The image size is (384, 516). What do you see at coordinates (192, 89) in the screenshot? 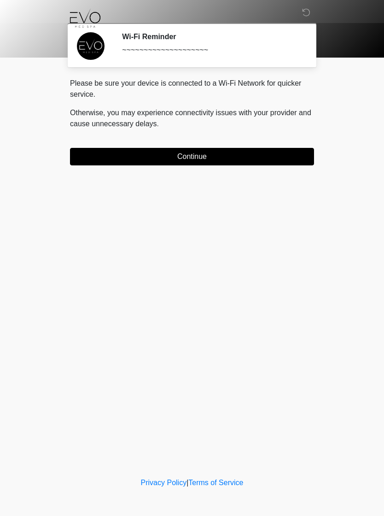
I see `p: Please be sure your device is connected to a Wi-Fi Network for quicker service.` at bounding box center [192, 89].